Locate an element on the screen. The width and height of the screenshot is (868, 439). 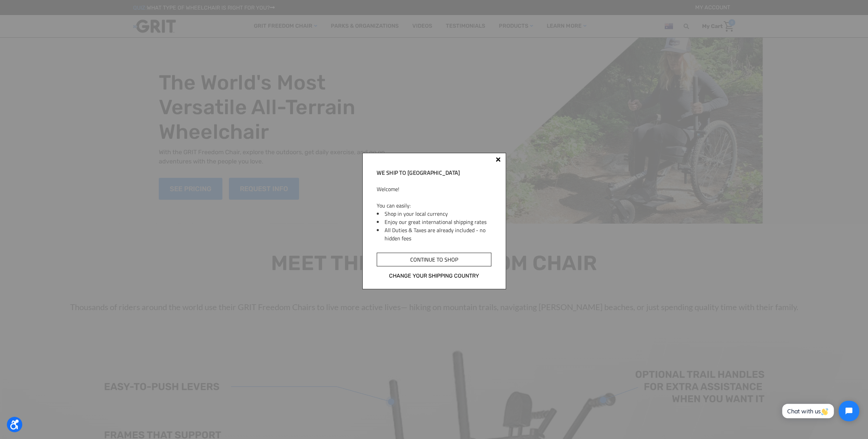
input: Continue to shop is located at coordinates (434, 259).